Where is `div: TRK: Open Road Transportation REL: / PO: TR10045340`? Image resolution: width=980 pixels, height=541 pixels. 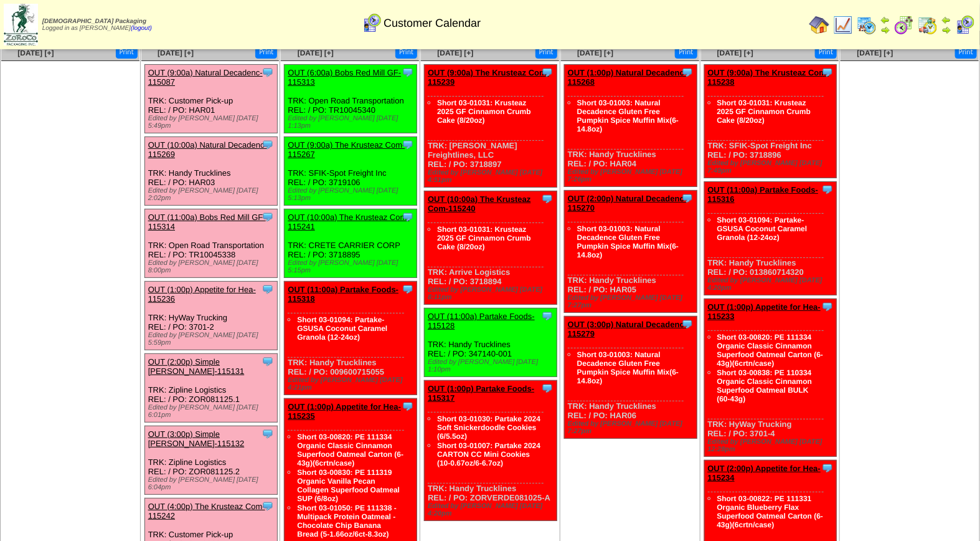
div: TRK: Open Road Transportation REL: / PO: TR10045340 is located at coordinates (351, 99).